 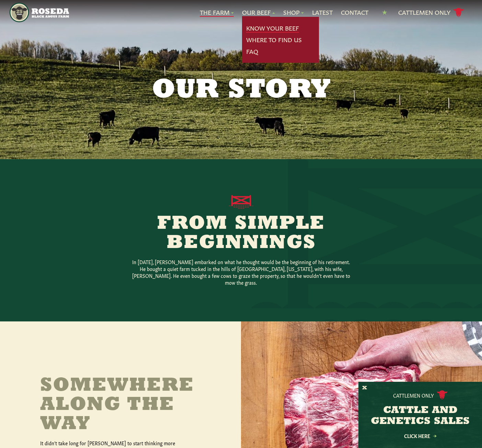 What do you see at coordinates (420, 436) in the screenshot?
I see `a: Click Here` at bounding box center [420, 436].